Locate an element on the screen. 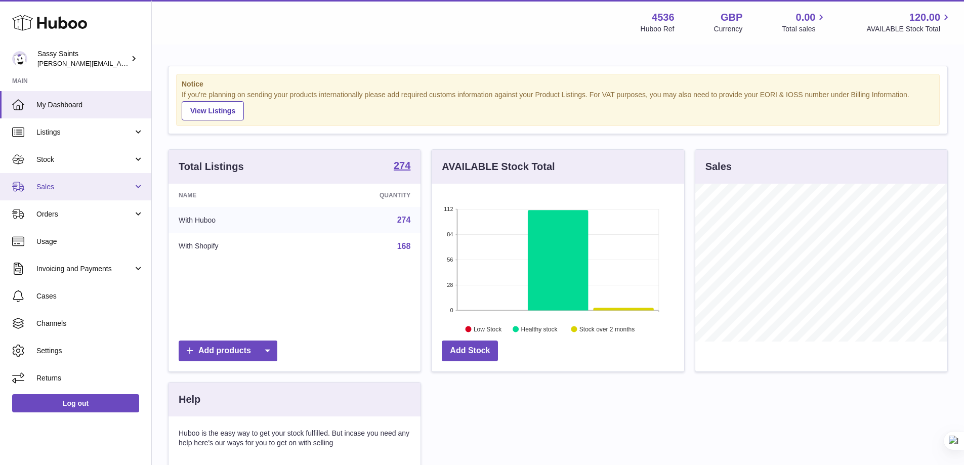  a: 120.00 AVAILABLE Stock Total is located at coordinates (909, 22).